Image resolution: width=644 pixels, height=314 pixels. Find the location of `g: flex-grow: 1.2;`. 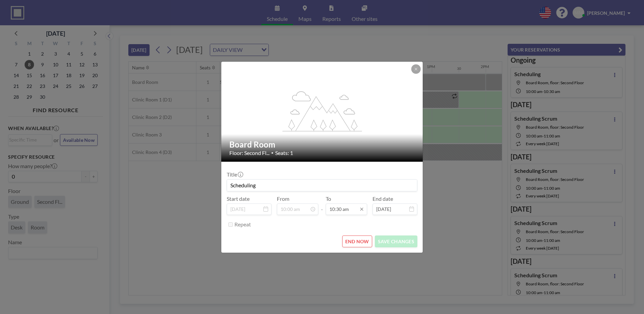

g: flex-grow: 1.2; is located at coordinates (322, 111).